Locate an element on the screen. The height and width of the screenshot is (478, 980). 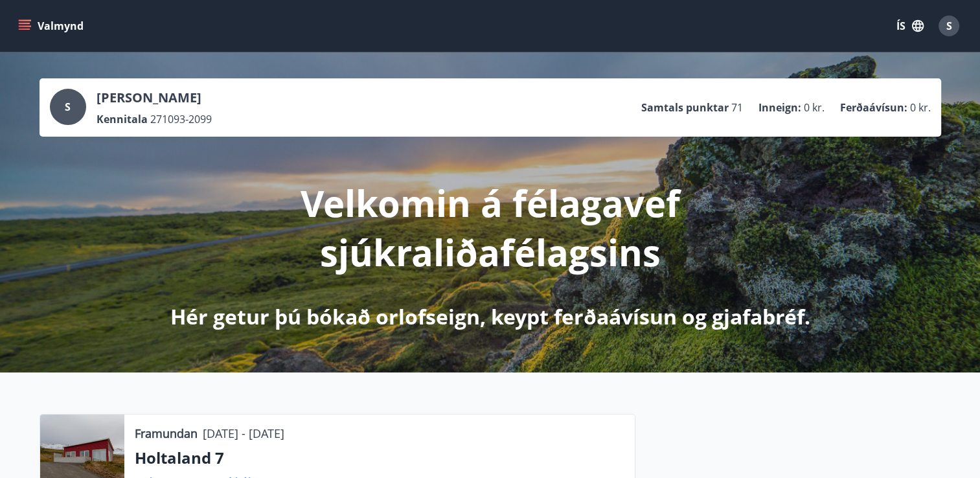
button: menu is located at coordinates (52, 26).